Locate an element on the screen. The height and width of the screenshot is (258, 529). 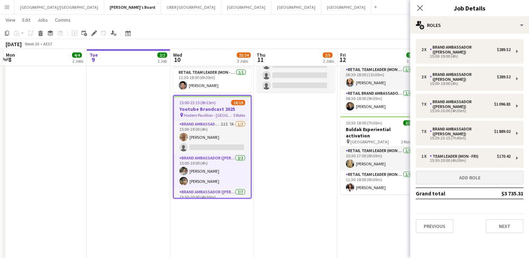
td: Grand total is located at coordinates (448, 194).